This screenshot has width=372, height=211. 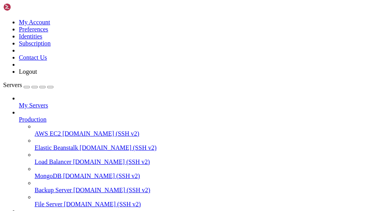 I want to click on span: Servers, so click(x=13, y=85).